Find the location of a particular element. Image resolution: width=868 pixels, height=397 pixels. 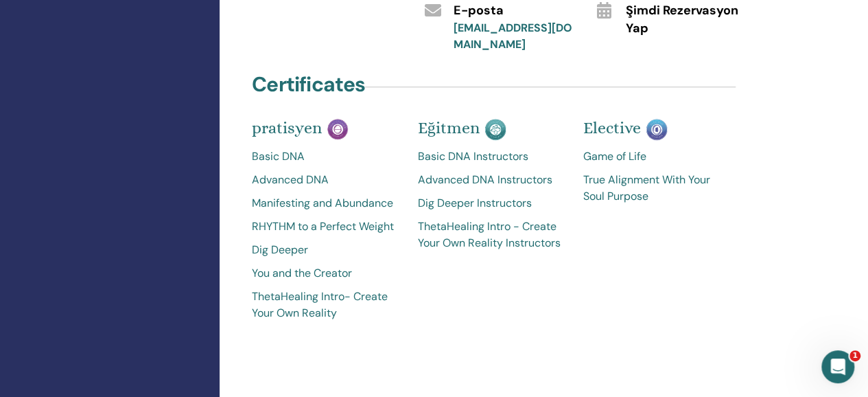

a: Manifesting and Abundance is located at coordinates (325, 204).